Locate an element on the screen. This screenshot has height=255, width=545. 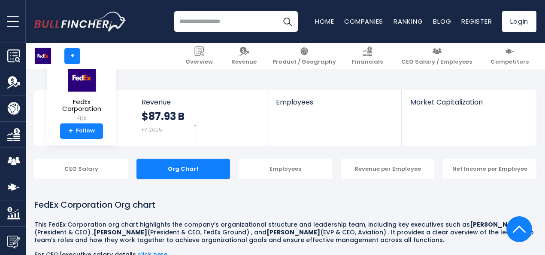
a: Employees is located at coordinates (334, 105).